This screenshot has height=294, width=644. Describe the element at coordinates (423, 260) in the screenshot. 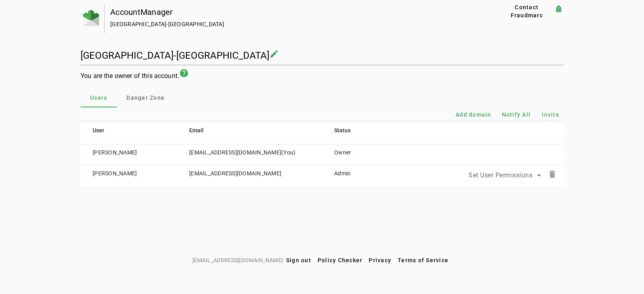

I see `span: Terms of Service` at that location.